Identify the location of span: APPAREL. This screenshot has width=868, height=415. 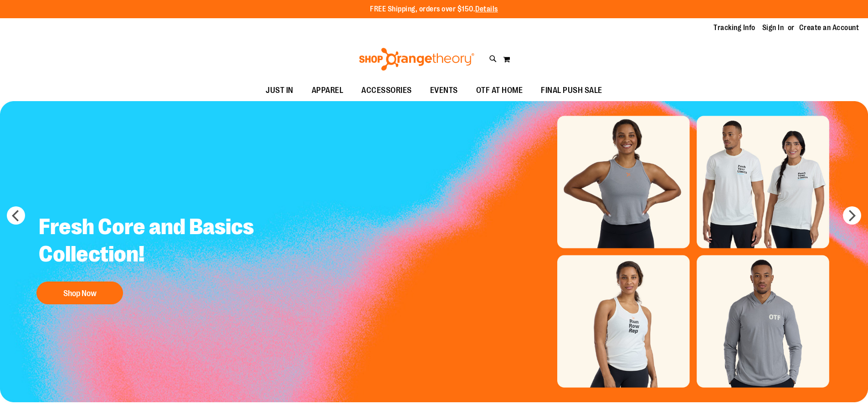
(328, 90).